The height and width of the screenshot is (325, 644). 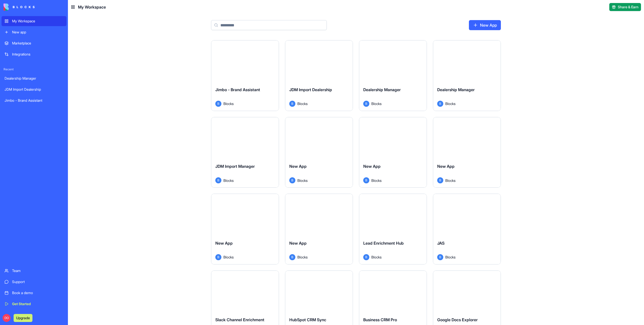 What do you see at coordinates (383, 243) in the screenshot?
I see `span: Lead Enrichment Hub` at bounding box center [383, 243].